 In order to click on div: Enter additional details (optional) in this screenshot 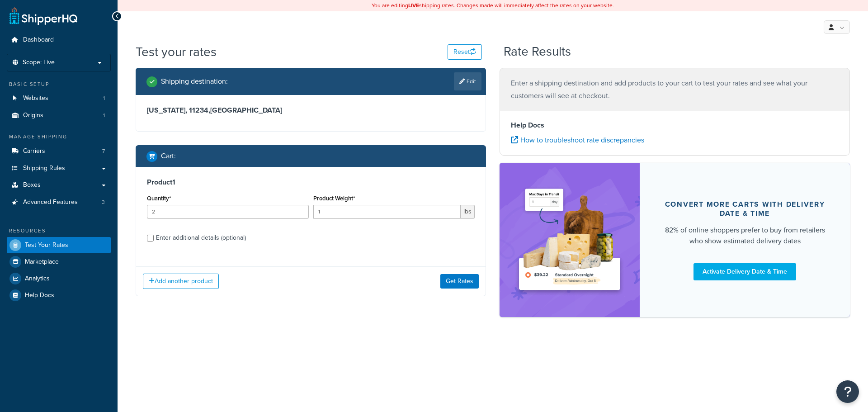, I will do `click(201, 238)`.